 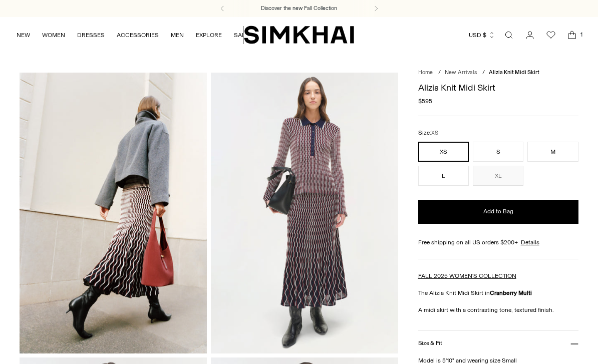 What do you see at coordinates (498, 211) in the screenshot?
I see `span: Add to Bag` at bounding box center [498, 211].